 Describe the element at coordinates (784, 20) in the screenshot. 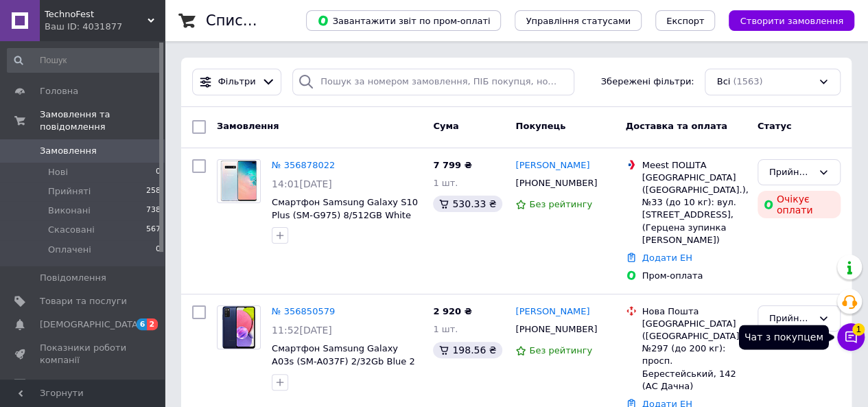

I see `a: Створити замовлення` at that location.